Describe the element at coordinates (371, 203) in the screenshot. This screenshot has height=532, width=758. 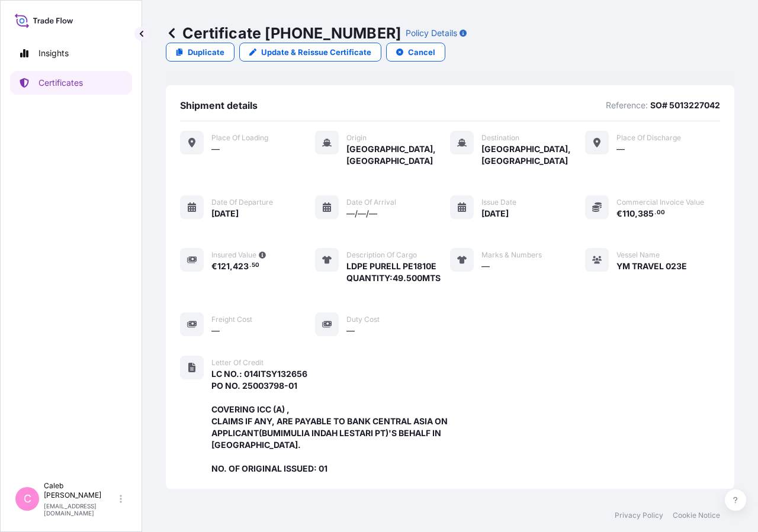
I see `span: Date of arrival` at that location.